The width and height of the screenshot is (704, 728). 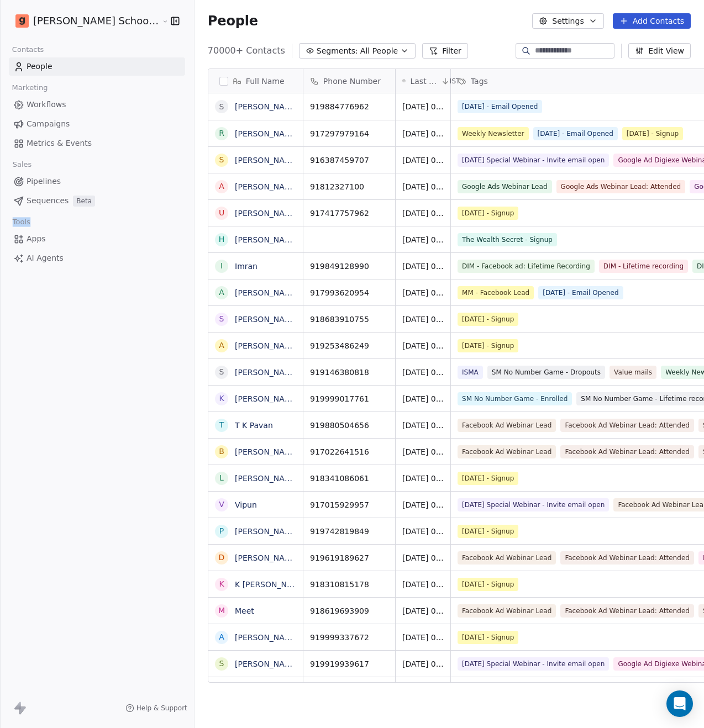 What do you see at coordinates (233, 21) in the screenshot?
I see `span: People` at bounding box center [233, 21].